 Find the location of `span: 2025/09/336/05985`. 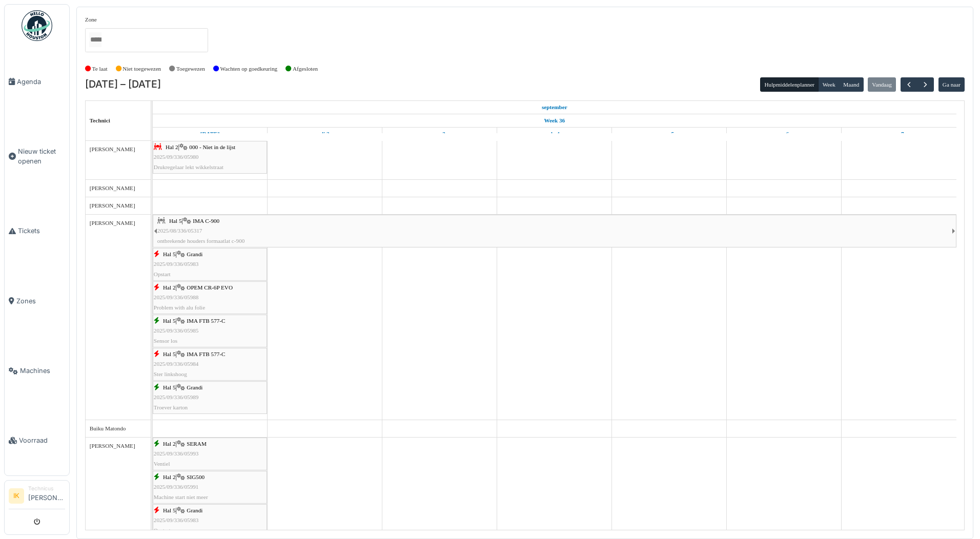

span: 2025/09/336/05985 is located at coordinates (176, 330).